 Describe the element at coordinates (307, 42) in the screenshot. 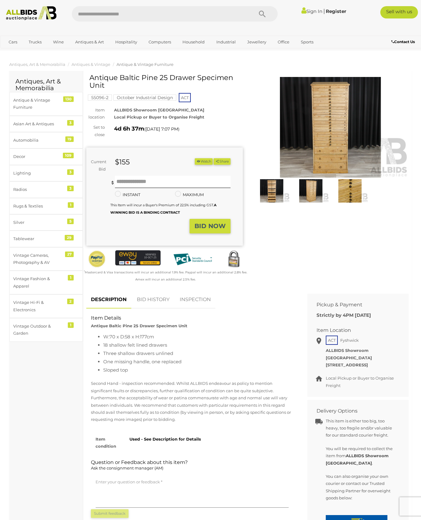

I see `a: Sports` at that location.